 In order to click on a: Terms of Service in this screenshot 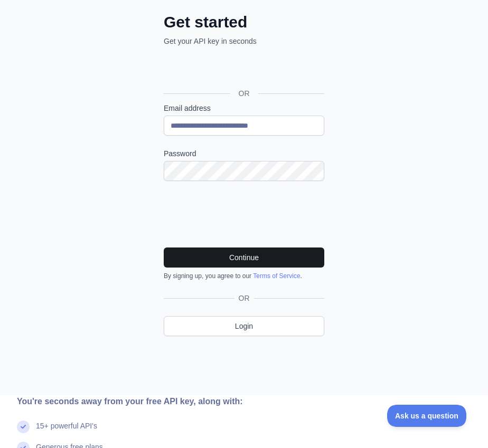, I will do `click(276, 276)`.